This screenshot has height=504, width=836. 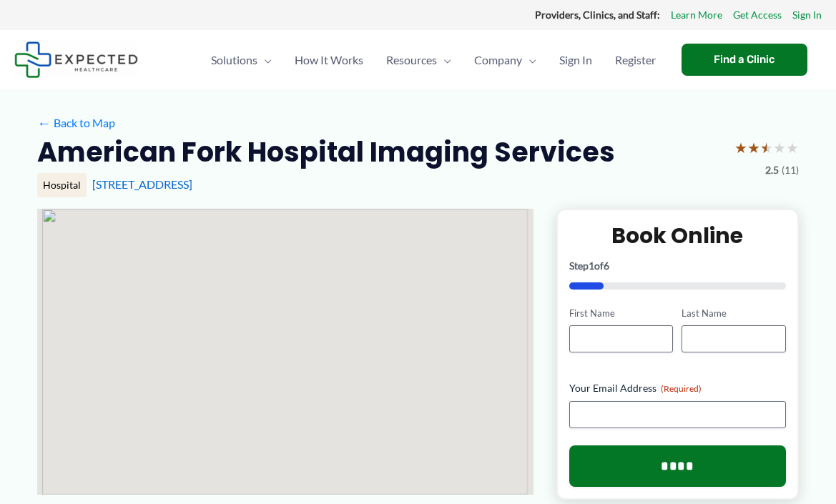 What do you see at coordinates (597, 14) in the screenshot?
I see `strong: Providers, Clinics, and Staff:` at bounding box center [597, 14].